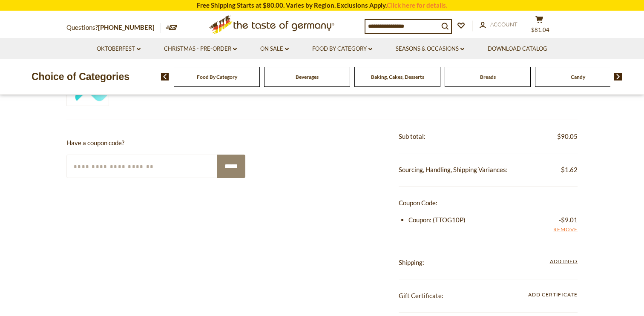  Describe the element at coordinates (397, 77) in the screenshot. I see `a: Baking, Cakes, Desserts` at that location.